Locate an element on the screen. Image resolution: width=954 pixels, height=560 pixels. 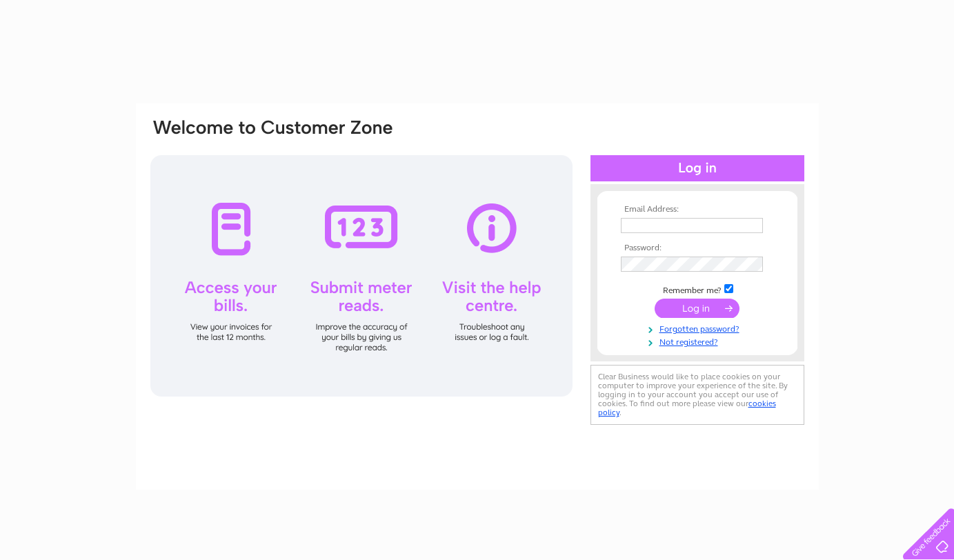
a: cookies policy is located at coordinates (688, 408).